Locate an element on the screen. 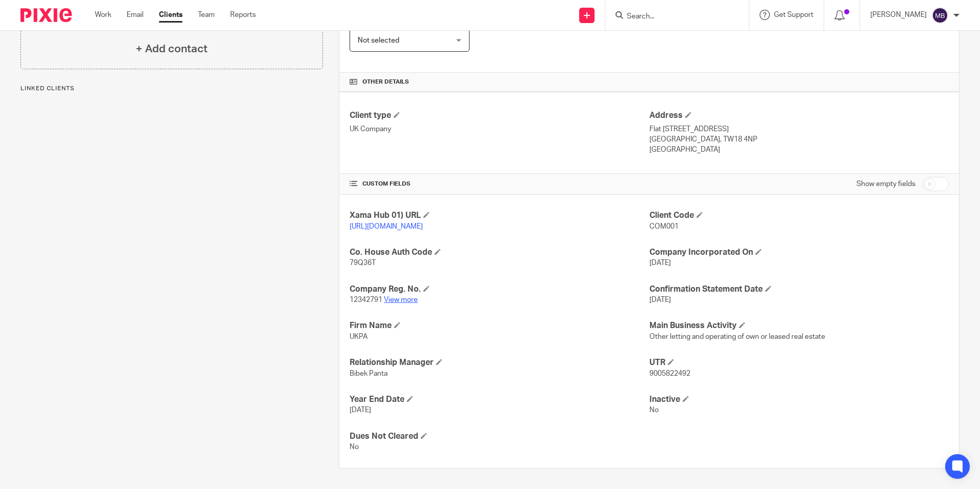  label: Show empty fields is located at coordinates (886, 184).